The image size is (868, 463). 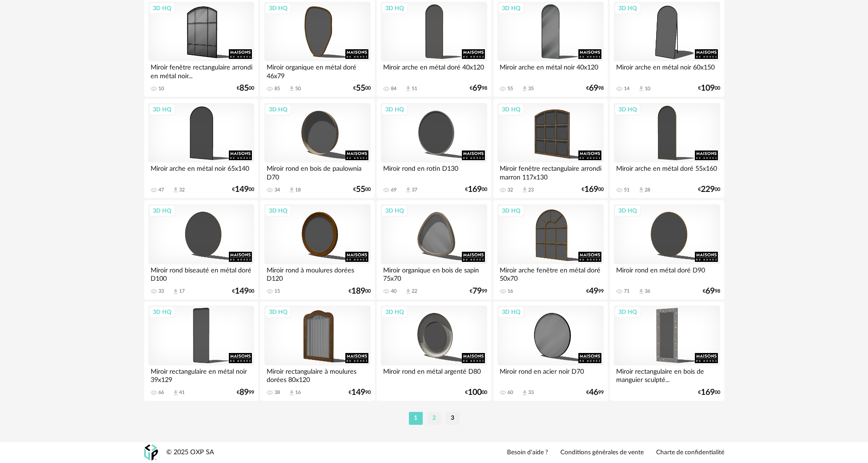 I want to click on div: 51, so click(x=626, y=191).